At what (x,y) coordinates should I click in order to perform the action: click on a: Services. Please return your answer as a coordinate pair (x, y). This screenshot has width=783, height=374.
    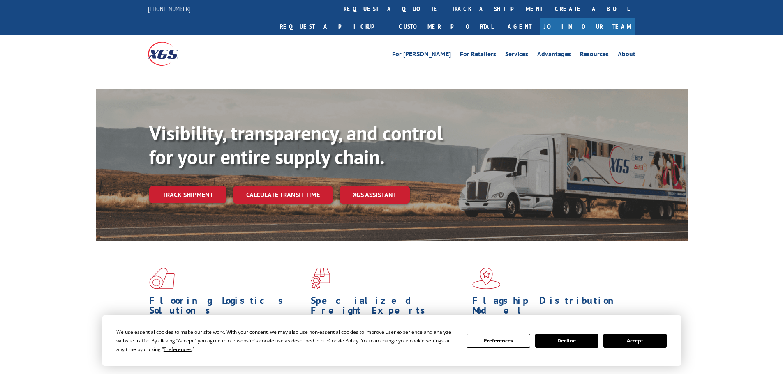
    Looking at the image, I should click on (516, 55).